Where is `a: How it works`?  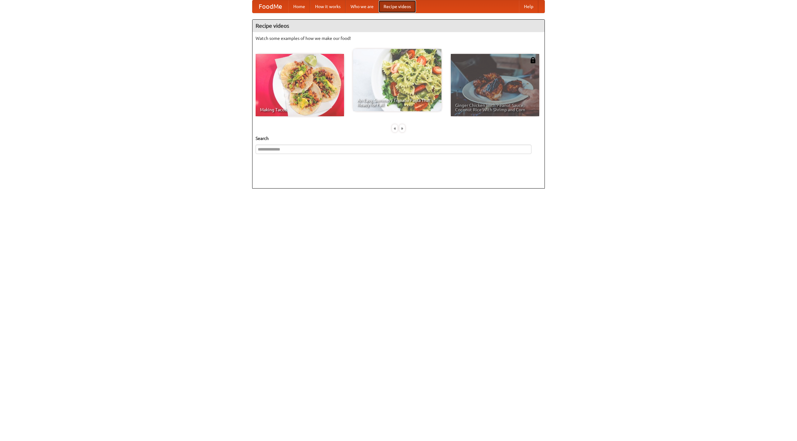 a: How it works is located at coordinates (328, 7).